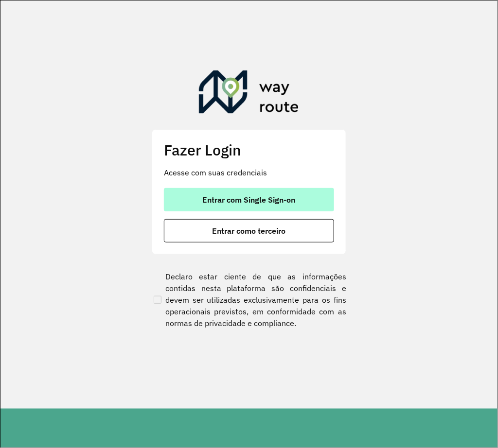 Image resolution: width=498 pixels, height=448 pixels. What do you see at coordinates (249, 150) in the screenshot?
I see `h2: Fazer Login` at bounding box center [249, 150].